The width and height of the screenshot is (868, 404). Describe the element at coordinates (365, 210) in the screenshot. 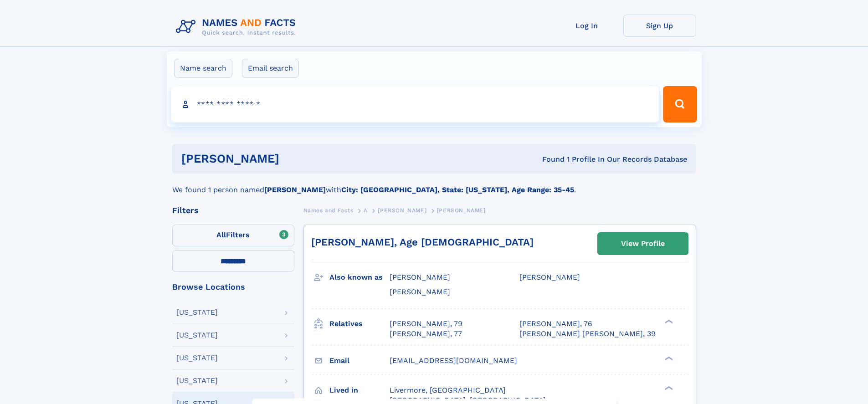

I see `a: A` at that location.